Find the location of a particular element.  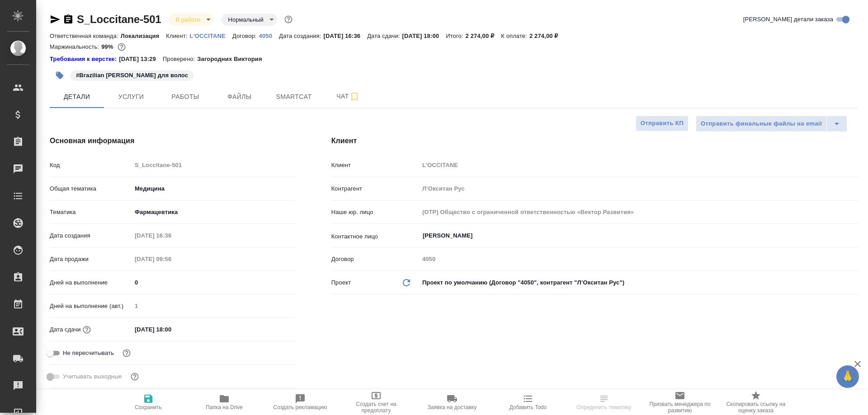

button: Создать рекламацию is located at coordinates (300, 403).